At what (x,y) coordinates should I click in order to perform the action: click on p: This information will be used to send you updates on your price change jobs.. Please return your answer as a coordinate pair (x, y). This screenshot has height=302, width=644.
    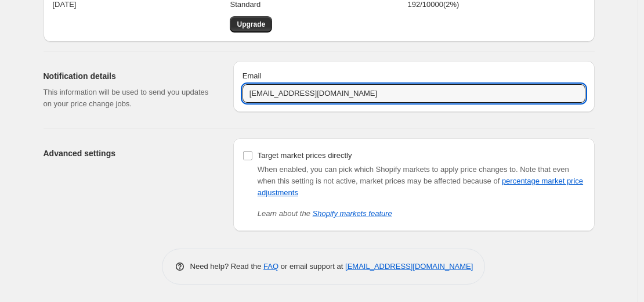
    Looking at the image, I should click on (129, 98).